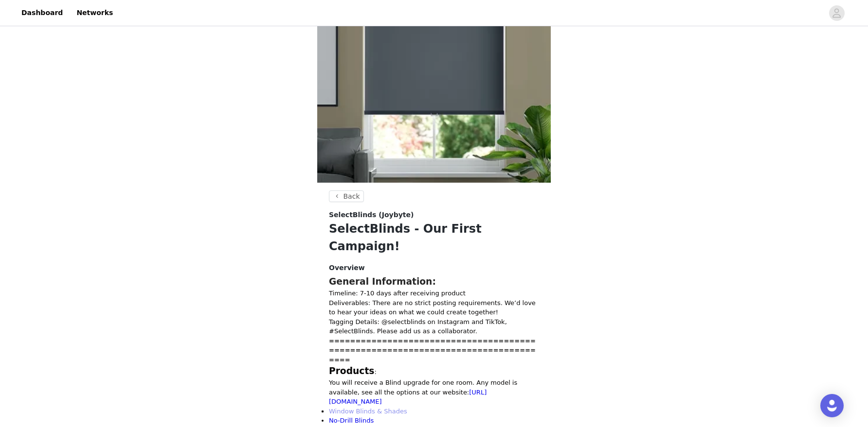  I want to click on button: Back, so click(346, 196).